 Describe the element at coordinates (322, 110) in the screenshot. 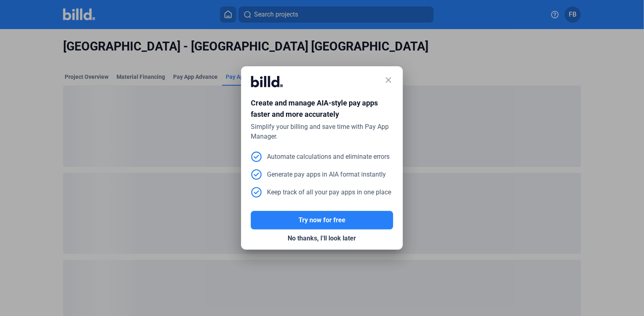

I see `div: Create and manage AIA-style pay apps faster and more accurately` at that location.